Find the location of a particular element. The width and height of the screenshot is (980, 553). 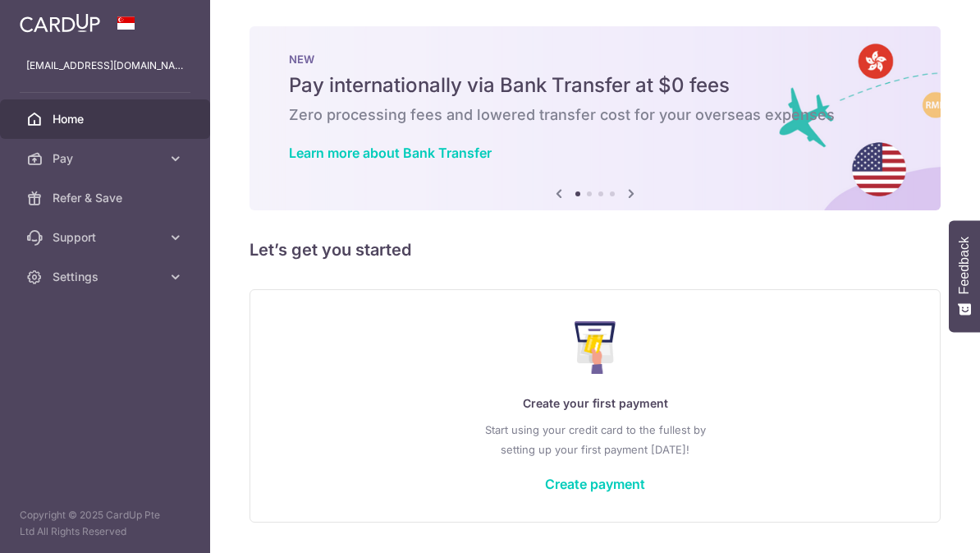

h6: Zero processing fees and lowered transfer cost for your overseas expenses is located at coordinates (595, 115).